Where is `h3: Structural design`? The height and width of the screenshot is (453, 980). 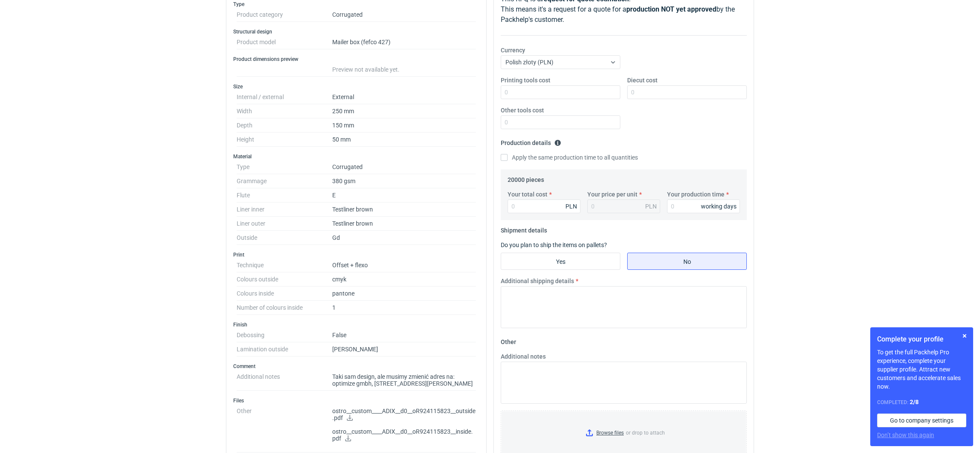
h3: Structural design is located at coordinates (356, 31).